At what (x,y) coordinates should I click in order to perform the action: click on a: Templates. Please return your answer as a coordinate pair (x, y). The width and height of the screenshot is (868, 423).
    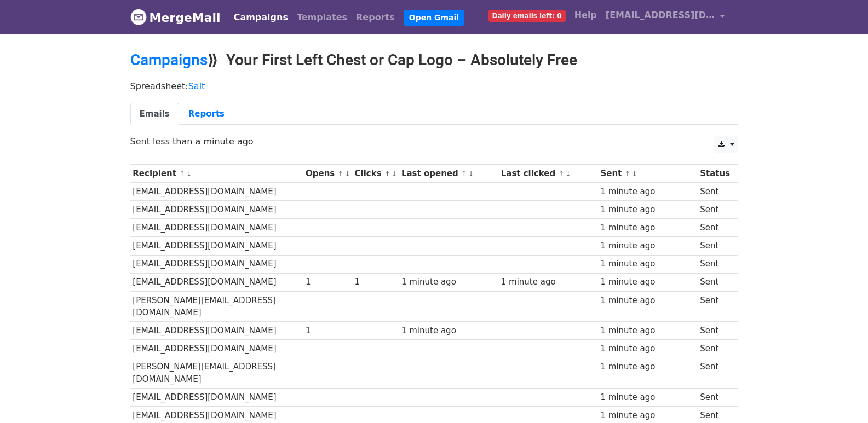
    Looking at the image, I should click on (322, 18).